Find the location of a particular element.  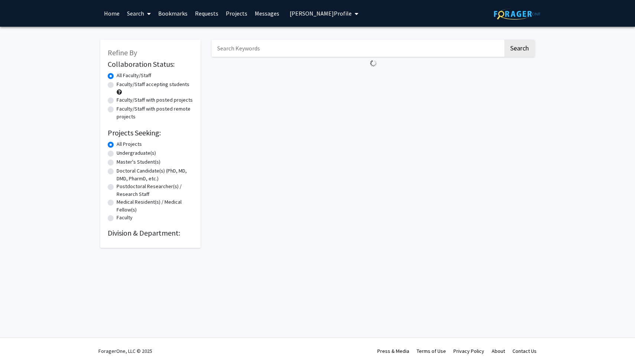

label: Medical Resident(s) / Medical Fellow(s) is located at coordinates (155, 206).